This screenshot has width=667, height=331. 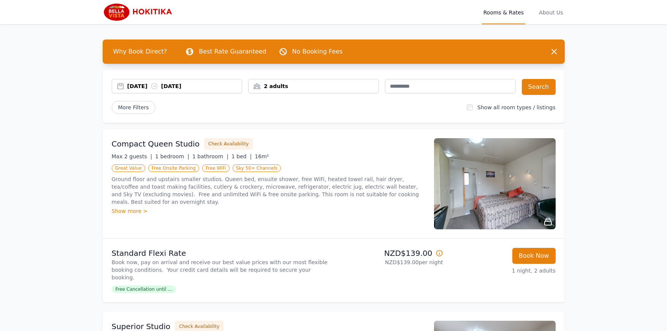 What do you see at coordinates (139, 12) in the screenshot?
I see `img: Bella Vista Hokitika` at bounding box center [139, 12].